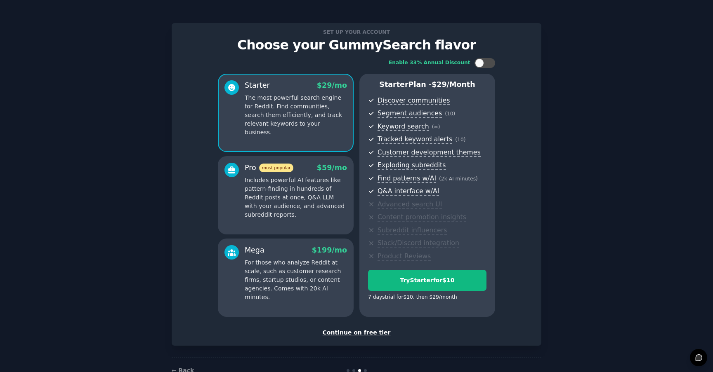 The height and width of the screenshot is (372, 713). I want to click on span: Exploding subreddits, so click(411, 165).